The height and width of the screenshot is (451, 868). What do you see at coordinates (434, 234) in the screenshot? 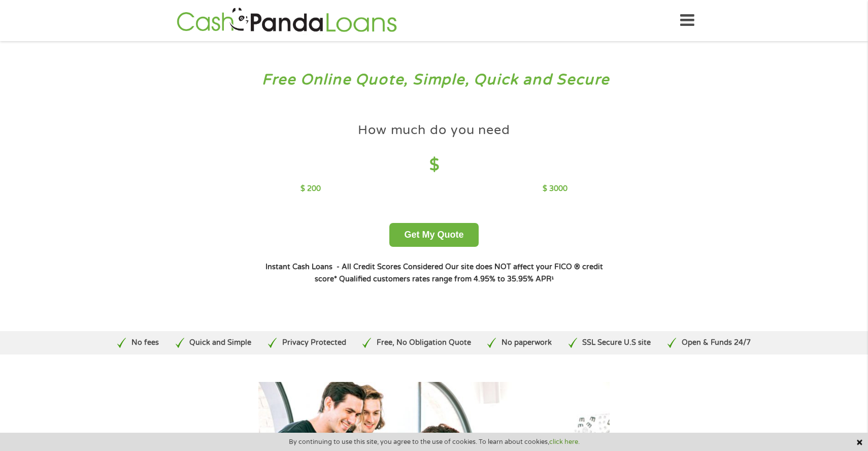
I see `button: Get My Quote` at bounding box center [434, 234].